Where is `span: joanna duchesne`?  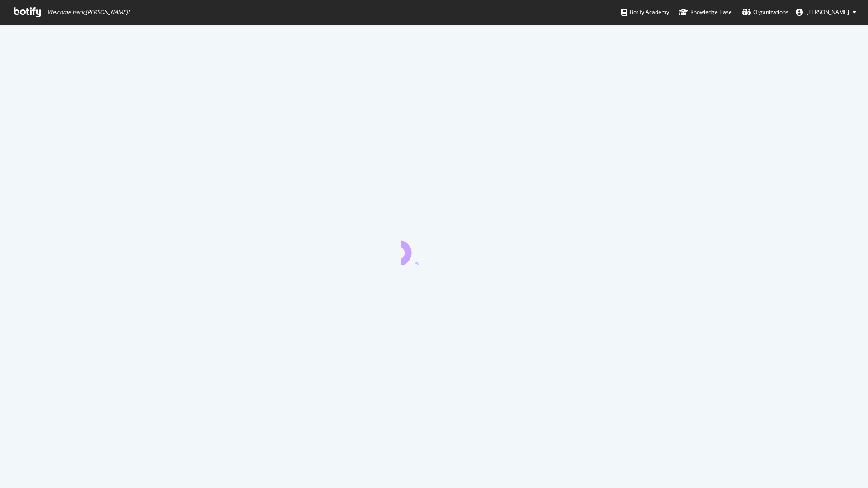
span: joanna duchesne is located at coordinates (827, 12).